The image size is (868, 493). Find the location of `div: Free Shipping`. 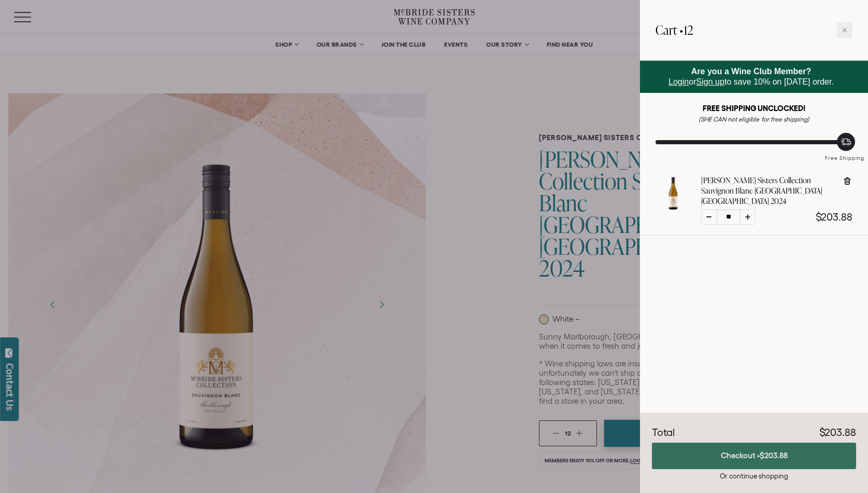

div: Free Shipping is located at coordinates (845, 153).